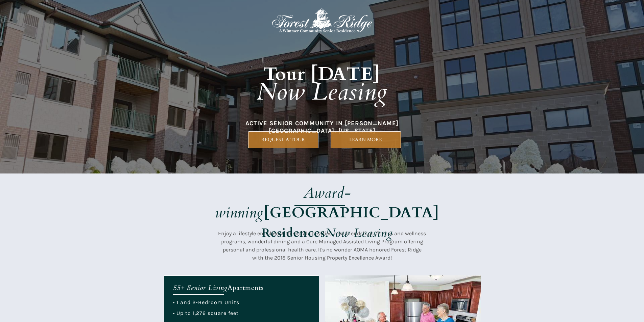  What do you see at coordinates (206, 313) in the screenshot?
I see `span: • Up to 1,276 square feet` at bounding box center [206, 313].